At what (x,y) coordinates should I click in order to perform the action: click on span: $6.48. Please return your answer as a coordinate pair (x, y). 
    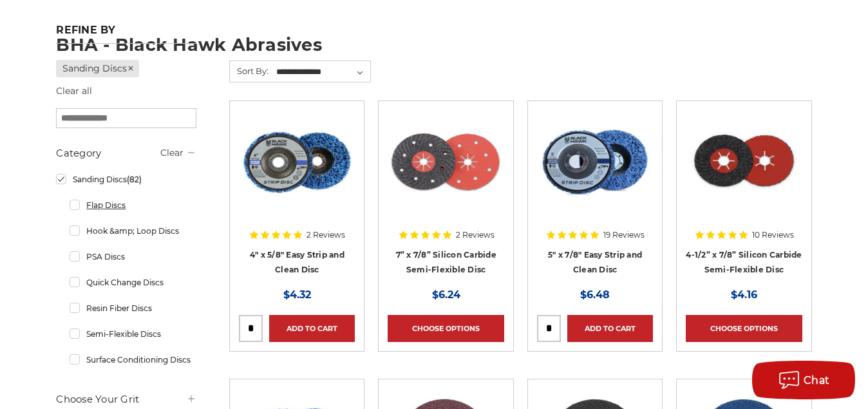
    Looking at the image, I should click on (595, 294).